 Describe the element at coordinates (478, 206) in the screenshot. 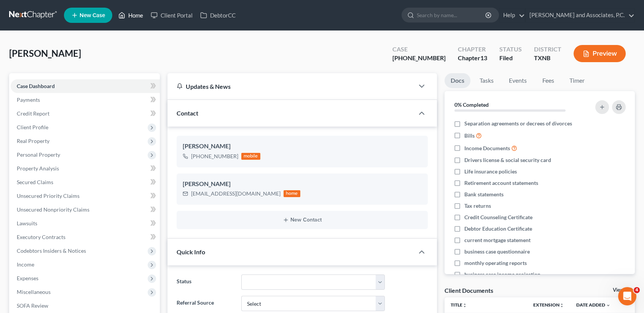

I see `span: Tax returns` at that location.